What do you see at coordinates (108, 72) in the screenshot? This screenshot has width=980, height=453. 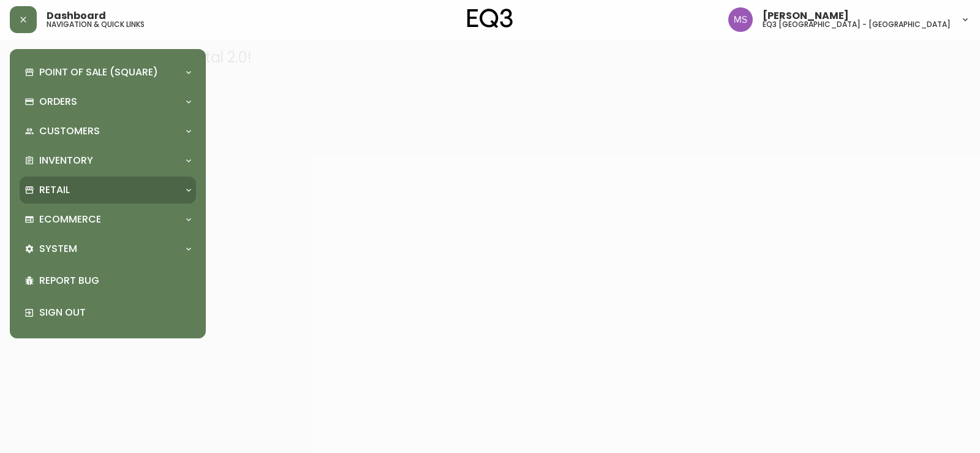 I see `div: Point of Sale (Square)` at bounding box center [108, 72].